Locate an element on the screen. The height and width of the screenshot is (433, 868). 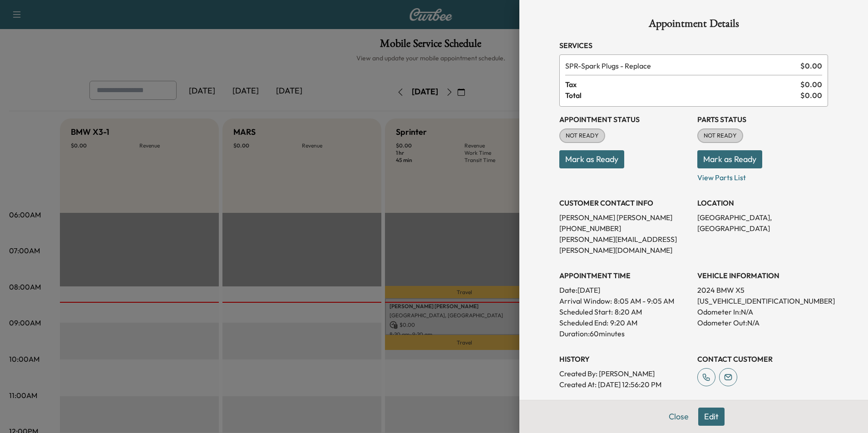
h3: History is located at coordinates (624, 359).